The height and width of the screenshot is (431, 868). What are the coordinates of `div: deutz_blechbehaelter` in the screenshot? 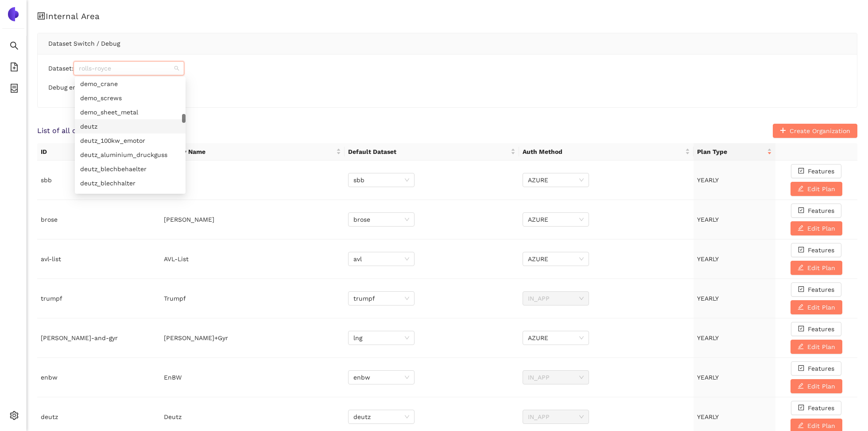 It's located at (130, 169).